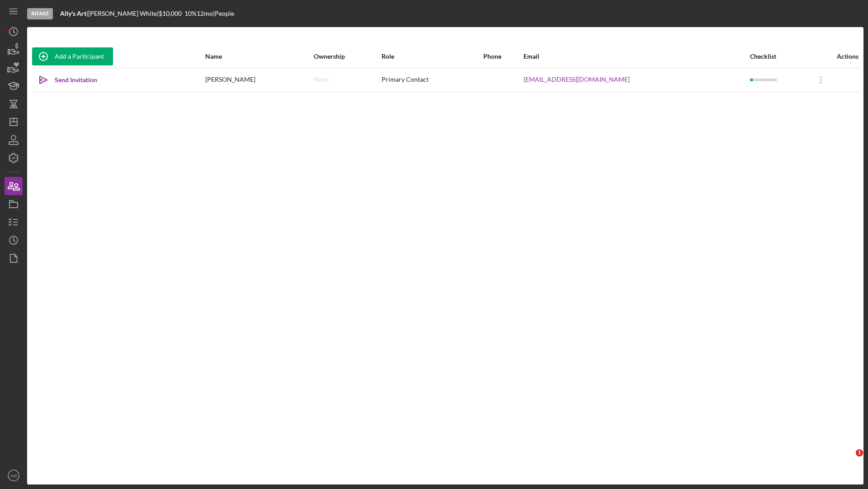 The width and height of the screenshot is (868, 489). I want to click on button: AW, so click(13, 476).